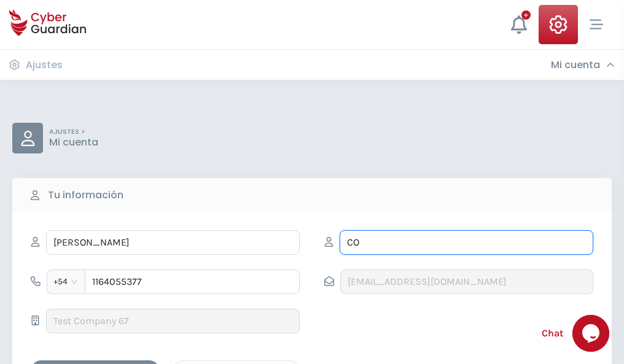 The height and width of the screenshot is (364, 624). Describe the element at coordinates (44, 65) in the screenshot. I see `h3: Ajustes` at that location.